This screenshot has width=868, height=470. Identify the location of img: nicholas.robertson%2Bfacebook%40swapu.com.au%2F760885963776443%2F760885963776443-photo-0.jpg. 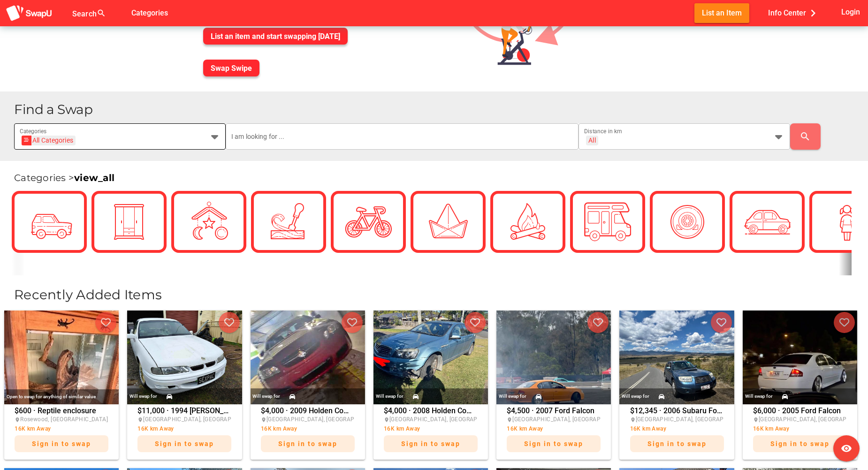
(308, 357).